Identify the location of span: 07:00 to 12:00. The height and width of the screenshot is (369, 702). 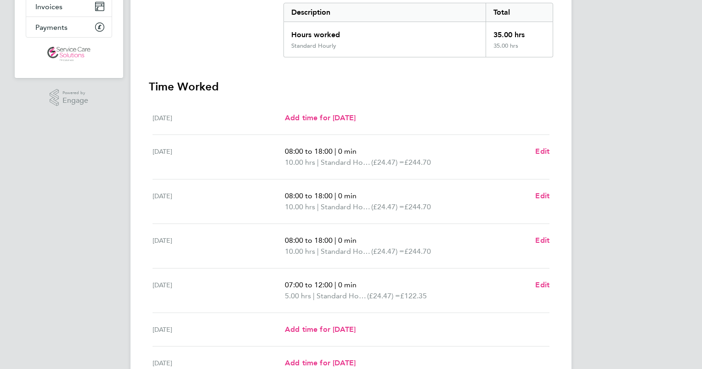
(309, 285).